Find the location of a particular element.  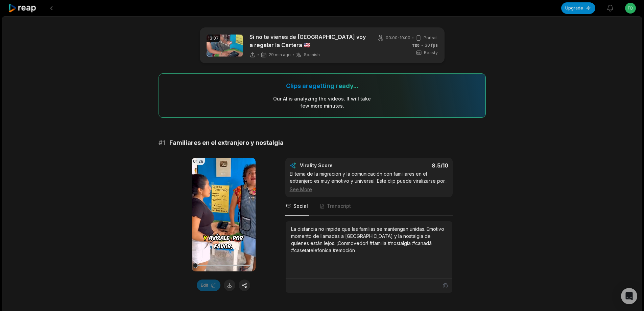

span: 29 min ago is located at coordinates (279, 55).